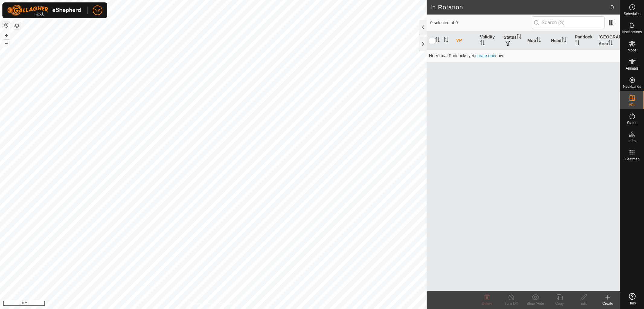 The height and width of the screenshot is (309, 644). Describe the element at coordinates (228, 303) in the screenshot. I see `a: Contact Us` at that location.